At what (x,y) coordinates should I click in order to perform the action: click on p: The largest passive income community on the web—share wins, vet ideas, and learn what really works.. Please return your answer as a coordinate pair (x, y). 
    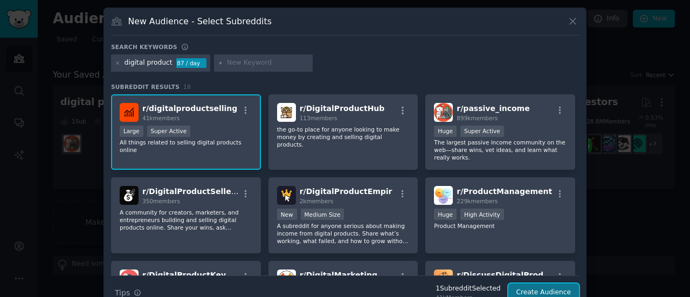
    Looking at the image, I should click on (500, 150).